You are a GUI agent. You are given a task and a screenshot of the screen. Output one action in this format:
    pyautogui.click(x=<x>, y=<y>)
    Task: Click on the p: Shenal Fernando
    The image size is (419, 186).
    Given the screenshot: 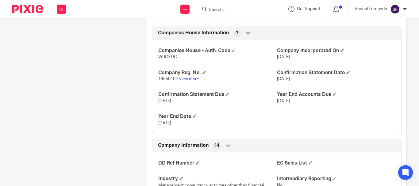 What is the action you would take?
    pyautogui.click(x=371, y=9)
    